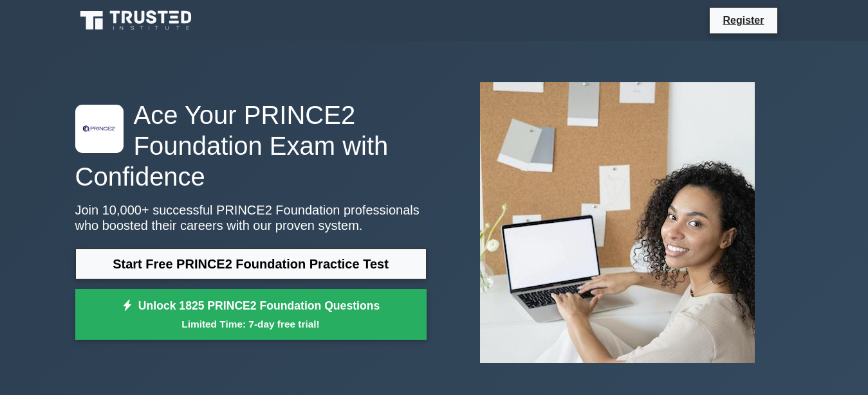 The width and height of the screenshot is (868, 395). Describe the element at coordinates (743, 20) in the screenshot. I see `a: Register` at that location.